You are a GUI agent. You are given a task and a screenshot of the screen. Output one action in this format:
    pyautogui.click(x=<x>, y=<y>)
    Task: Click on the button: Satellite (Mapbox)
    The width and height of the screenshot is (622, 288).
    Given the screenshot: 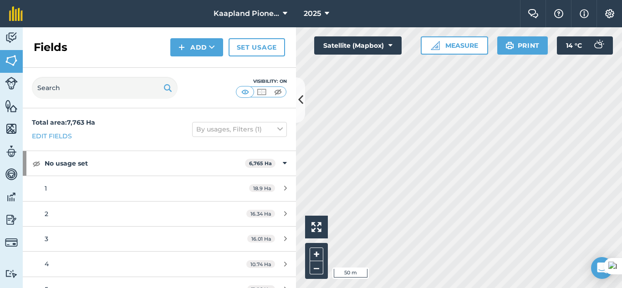 What is the action you would take?
    pyautogui.click(x=358, y=46)
    